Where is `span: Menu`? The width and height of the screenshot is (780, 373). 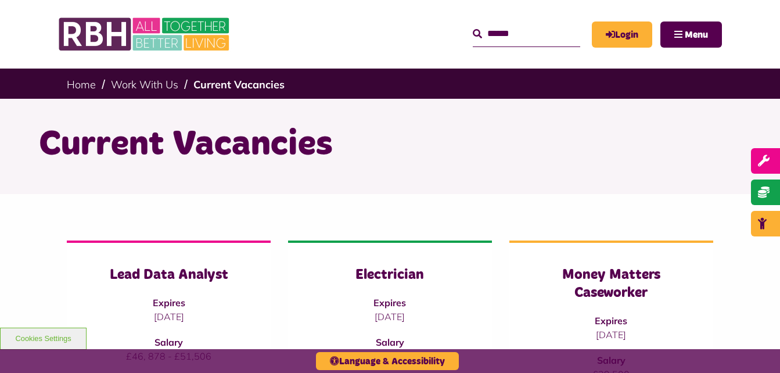
span: Menu is located at coordinates (696, 35).